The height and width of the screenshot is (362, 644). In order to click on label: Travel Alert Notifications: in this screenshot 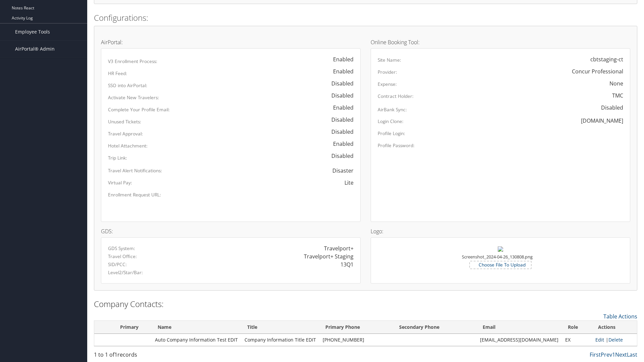, I will do `click(135, 170)`.